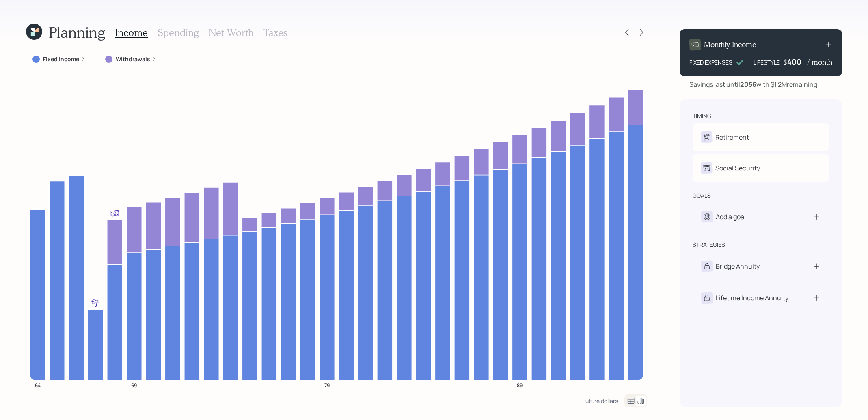  I want to click on h1: Planning, so click(77, 32).